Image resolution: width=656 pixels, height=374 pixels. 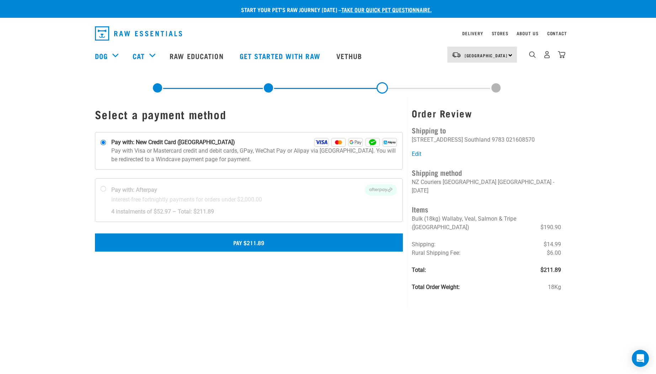 I want to click on a: Contact, so click(x=557, y=33).